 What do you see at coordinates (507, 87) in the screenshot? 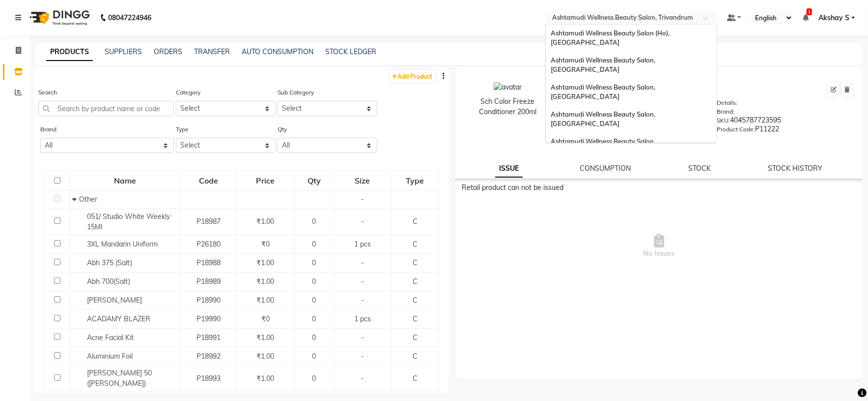
I see `img: avatar` at bounding box center [507, 87].